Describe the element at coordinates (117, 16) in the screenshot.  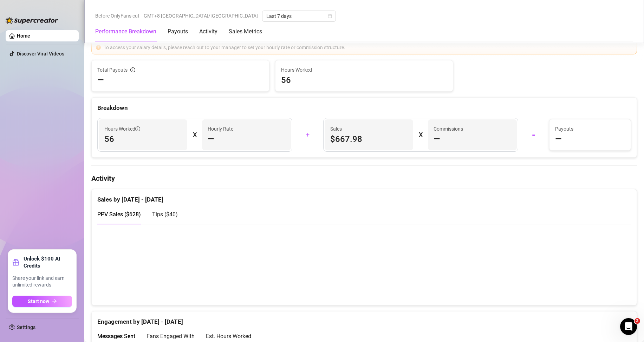
I see `span: Before OnlyFans cut` at that location.